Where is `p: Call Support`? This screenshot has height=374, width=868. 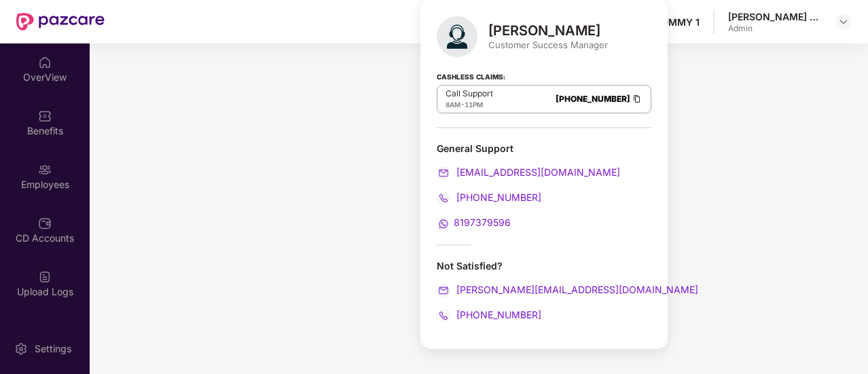
p: Call Support is located at coordinates (470, 94).